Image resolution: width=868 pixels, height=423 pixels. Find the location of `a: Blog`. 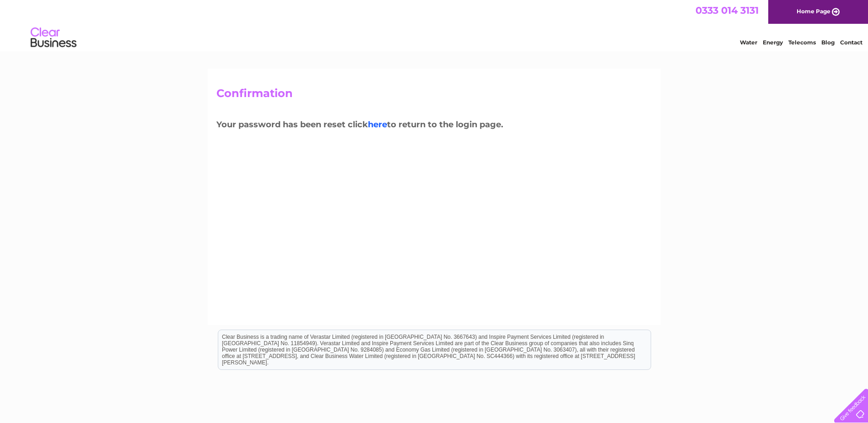

a: Blog is located at coordinates (828, 42).